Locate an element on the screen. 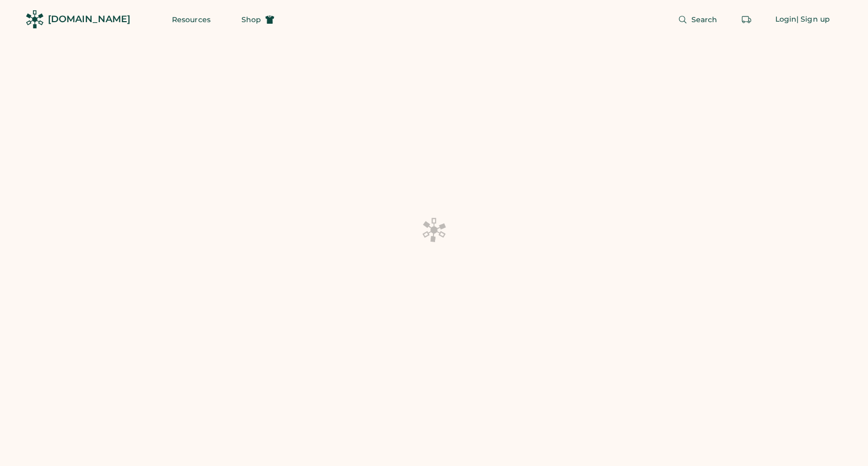  img: Platens-Black-Loader-Spin-rich%20black.webp is located at coordinates (434, 230).